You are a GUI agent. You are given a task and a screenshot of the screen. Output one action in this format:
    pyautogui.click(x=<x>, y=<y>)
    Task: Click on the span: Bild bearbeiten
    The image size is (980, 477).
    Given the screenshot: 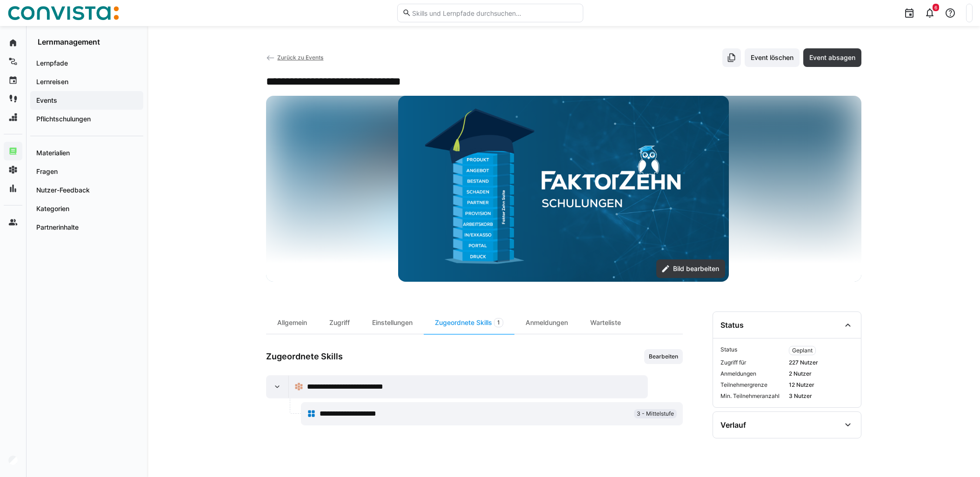 What is the action you would take?
    pyautogui.click(x=696, y=269)
    